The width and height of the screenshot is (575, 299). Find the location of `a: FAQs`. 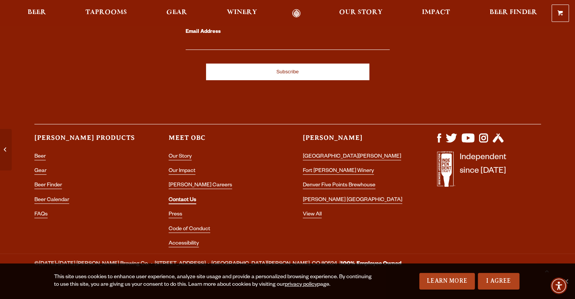

a: FAQs is located at coordinates (41, 215).